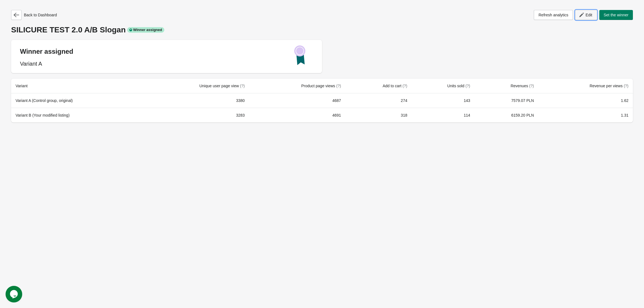 This screenshot has height=308, width=644. Describe the element at coordinates (395, 86) in the screenshot. I see `span: Add to cart` at that location.